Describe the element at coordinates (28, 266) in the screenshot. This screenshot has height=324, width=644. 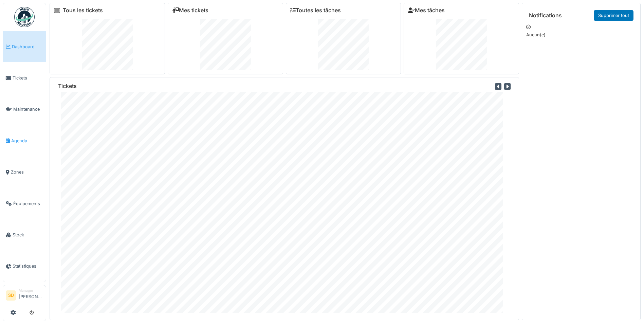
I see `span: Statistiques` at that location.